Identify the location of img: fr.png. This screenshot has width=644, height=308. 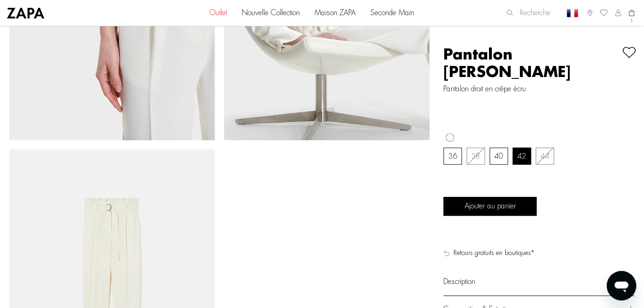
(572, 13).